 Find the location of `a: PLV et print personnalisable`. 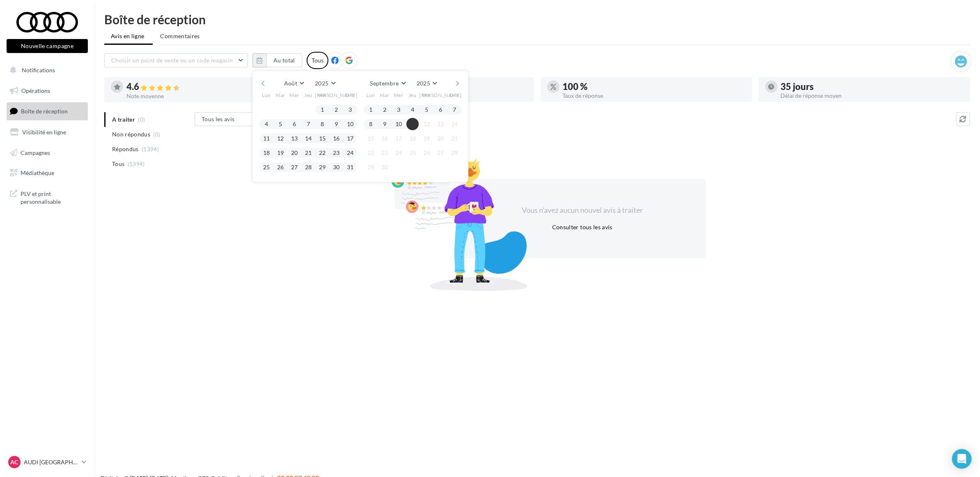

a: PLV et print personnalisable is located at coordinates (48, 197).